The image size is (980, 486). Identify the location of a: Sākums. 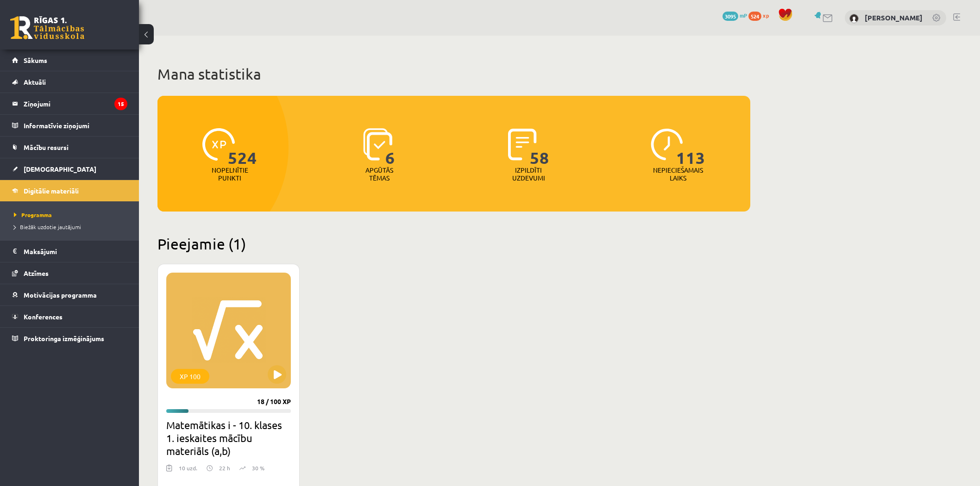
(69, 60).